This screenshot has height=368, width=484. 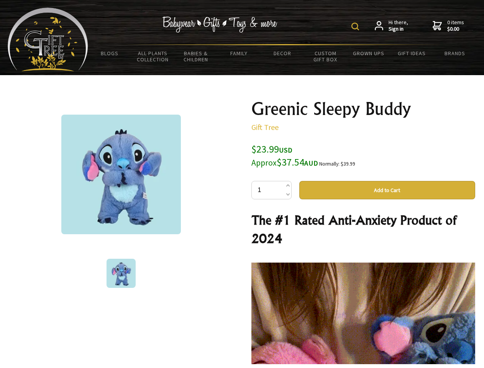 What do you see at coordinates (368, 53) in the screenshot?
I see `a: Grown Ups` at bounding box center [368, 53].